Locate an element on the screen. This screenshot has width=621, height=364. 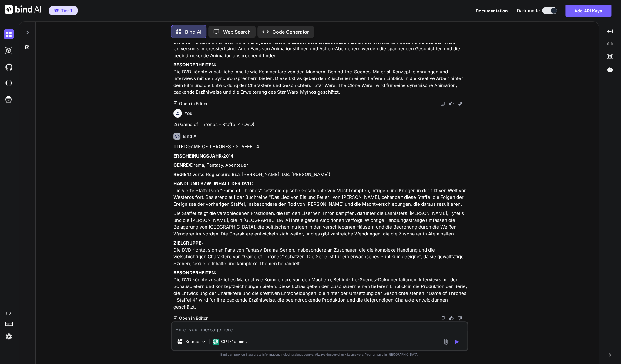
p: Die vierte Staffel von "Game of Thrones" setzt die epische Geschichte von Machtkämpfen, Intrigen ... is located at coordinates (320, 194).